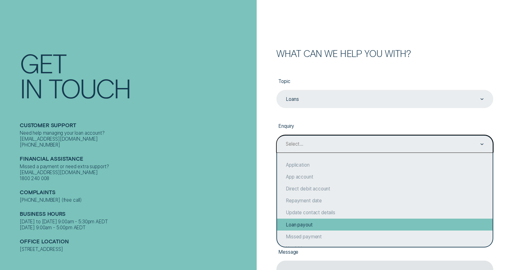 This screenshot has height=270, width=513. I want to click on div: Get, so click(43, 63).